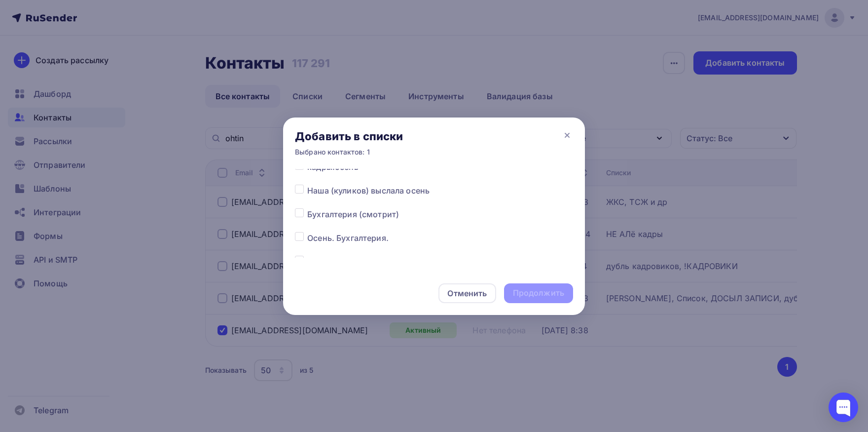 This screenshot has height=432, width=868. Describe the element at coordinates (368, 190) in the screenshot. I see `span: Наша (куликов) выслала осень` at that location.